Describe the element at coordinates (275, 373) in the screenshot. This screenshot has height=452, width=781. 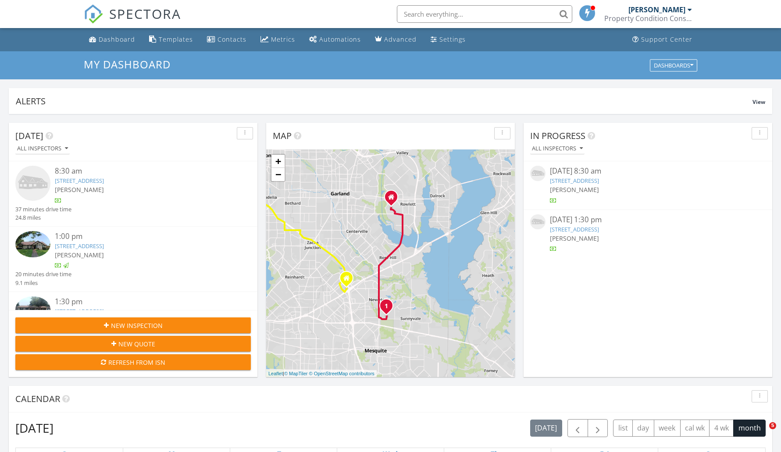
I see `a: Leaflet` at that location.